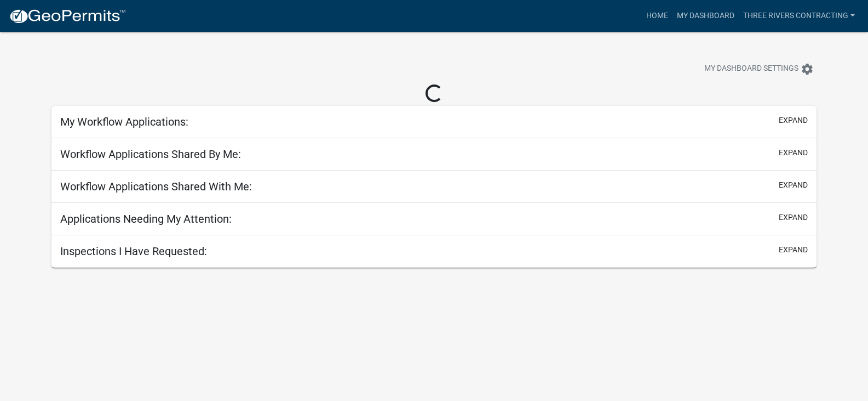 The width and height of the screenshot is (868, 401). What do you see at coordinates (752, 69) in the screenshot?
I see `span: My Dashboard Settings` at bounding box center [752, 69].